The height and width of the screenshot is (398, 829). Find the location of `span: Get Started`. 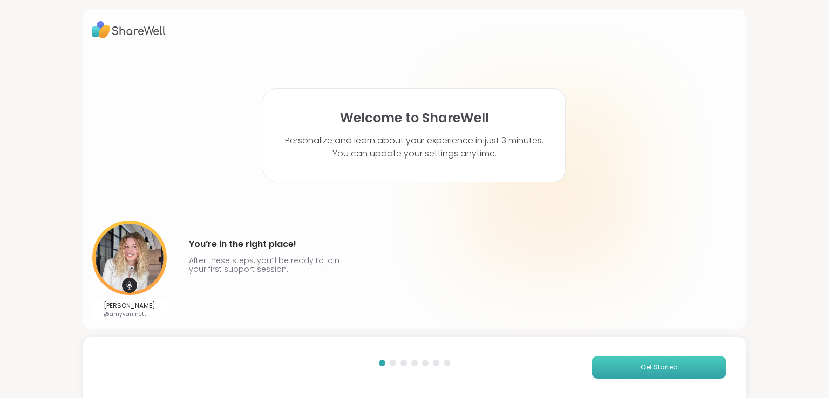

span: Get Started is located at coordinates (659, 368).